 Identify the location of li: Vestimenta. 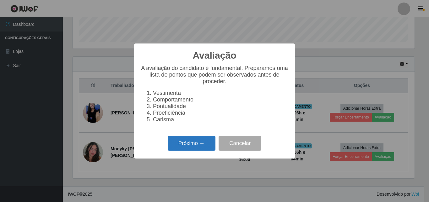
(221, 93).